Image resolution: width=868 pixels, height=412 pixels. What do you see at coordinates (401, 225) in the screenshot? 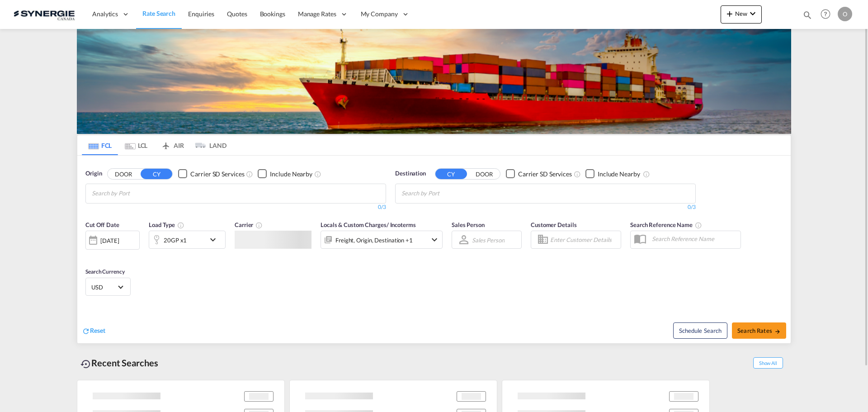
I see `span: / Incoterms` at bounding box center [401, 225].